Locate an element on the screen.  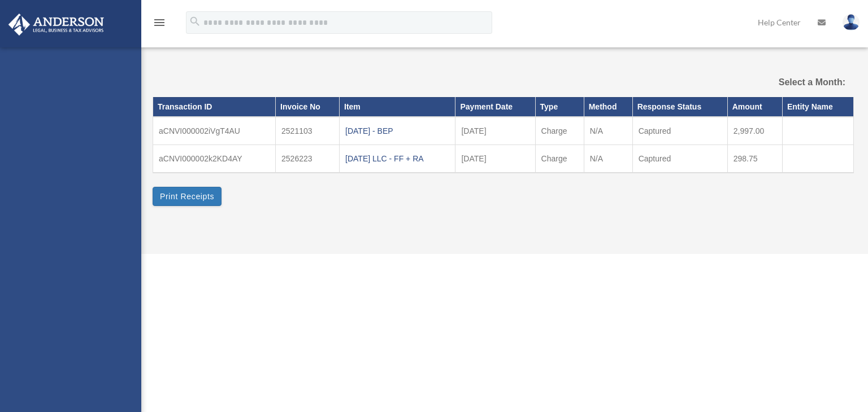
button: Print Receipts is located at coordinates (187, 197).